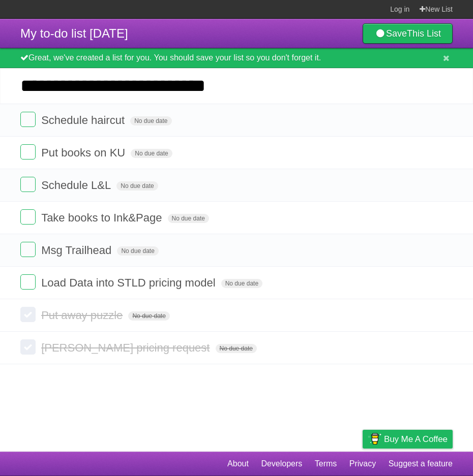 The height and width of the screenshot is (476, 473). What do you see at coordinates (84, 153) in the screenshot?
I see `span: Put books on KU` at bounding box center [84, 153].